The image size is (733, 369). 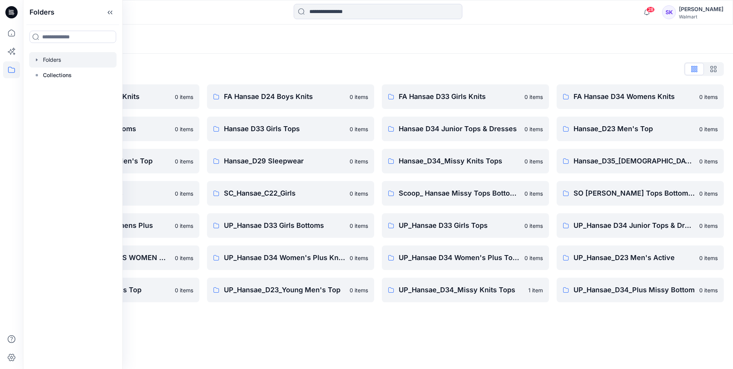 What do you see at coordinates (465, 193) in the screenshot?
I see `a: Scoop_ Hansae Missy Tops Bottoms Dress0 items` at bounding box center [465, 193].